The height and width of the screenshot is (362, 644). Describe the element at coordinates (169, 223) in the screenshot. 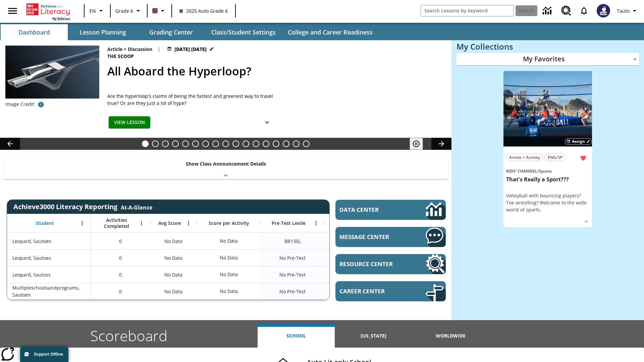

I see `span: Avg Score` at that location.